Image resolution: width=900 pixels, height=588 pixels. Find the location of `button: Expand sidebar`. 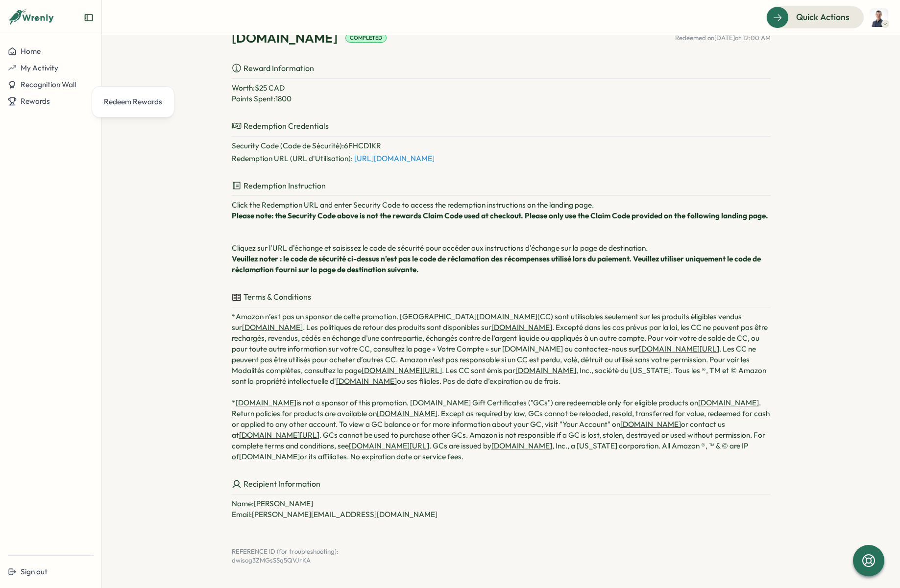

button: Expand sidebar is located at coordinates (89, 18).